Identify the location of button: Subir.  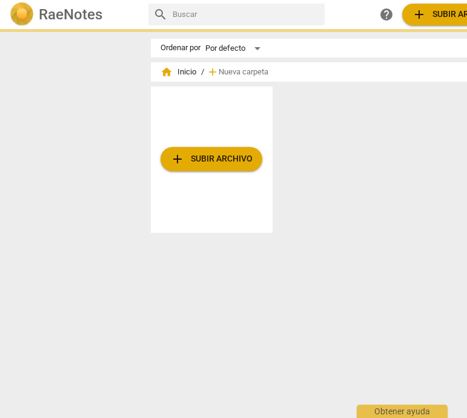
(211, 159).